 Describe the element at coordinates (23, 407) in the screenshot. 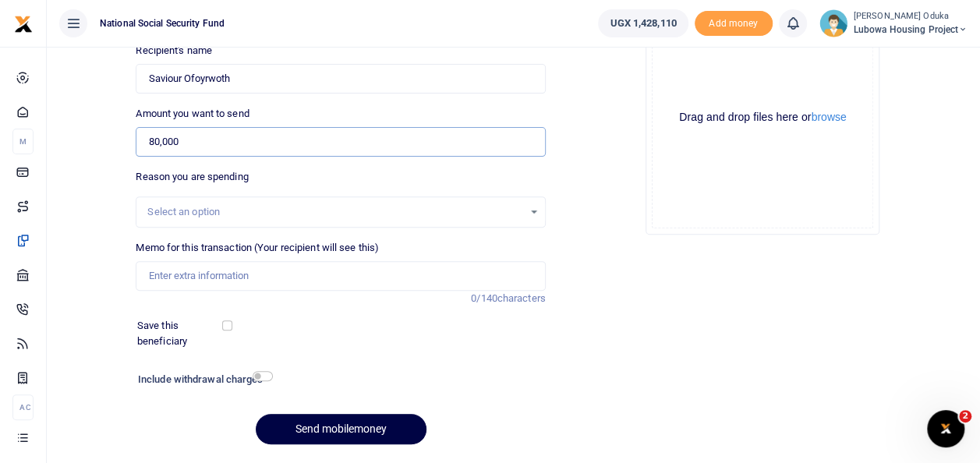

I see `li: Ac` at that location.